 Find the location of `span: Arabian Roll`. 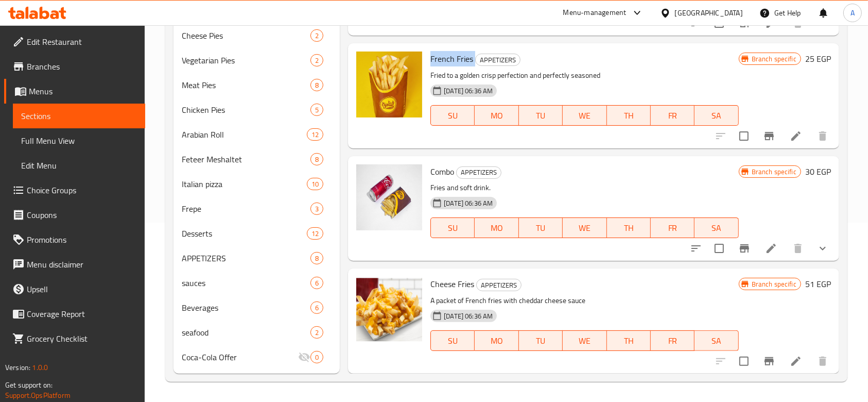

span: Arabian Roll is located at coordinates (244, 134).